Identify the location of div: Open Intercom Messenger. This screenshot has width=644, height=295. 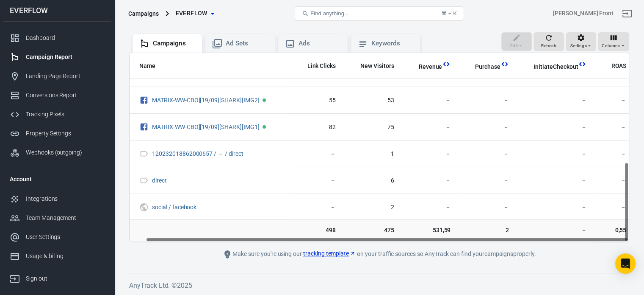
(625, 263).